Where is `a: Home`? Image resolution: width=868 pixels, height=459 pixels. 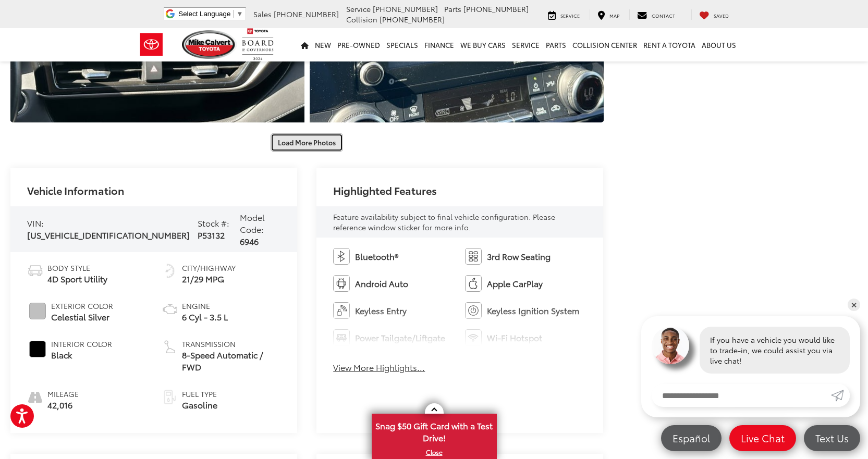
a: Home is located at coordinates (304, 45).